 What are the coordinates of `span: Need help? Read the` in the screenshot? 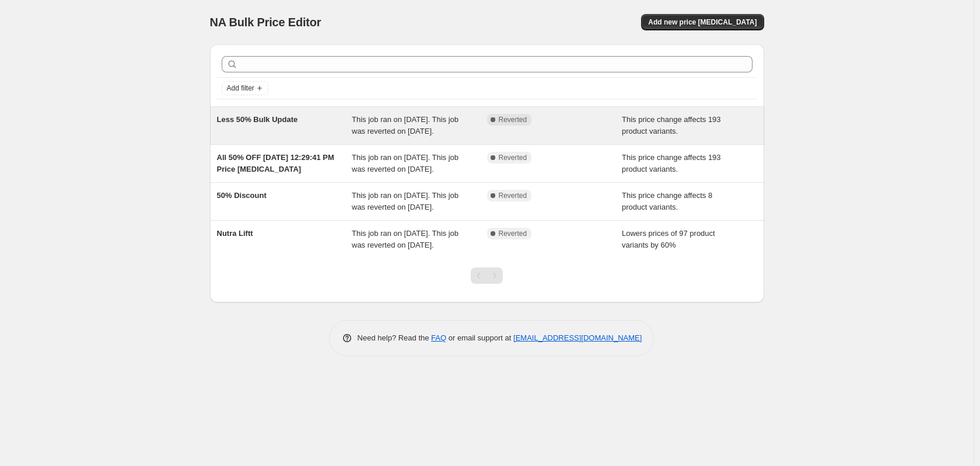 It's located at (394, 337).